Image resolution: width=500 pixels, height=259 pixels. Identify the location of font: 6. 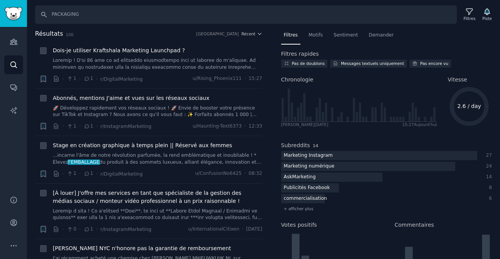
(490, 199).